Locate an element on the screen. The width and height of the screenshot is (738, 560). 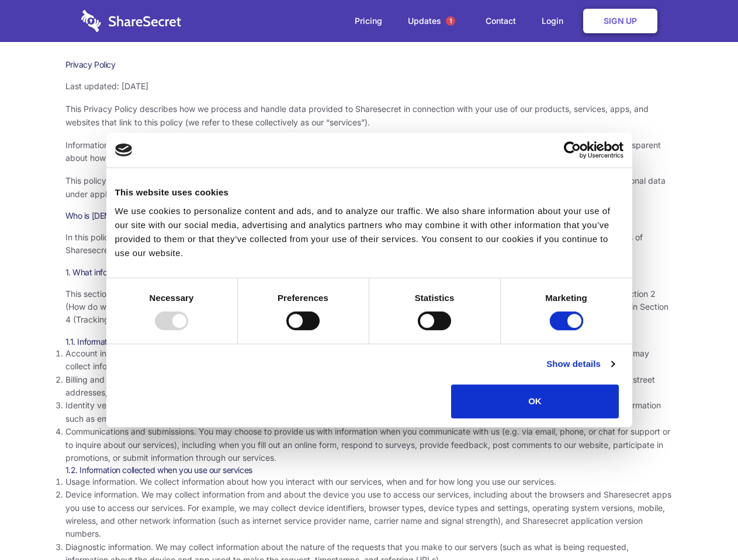
div: We use cookies to personalize content and ads, and to analyze our traffic. We also share informat... is located at coordinates (369, 232).